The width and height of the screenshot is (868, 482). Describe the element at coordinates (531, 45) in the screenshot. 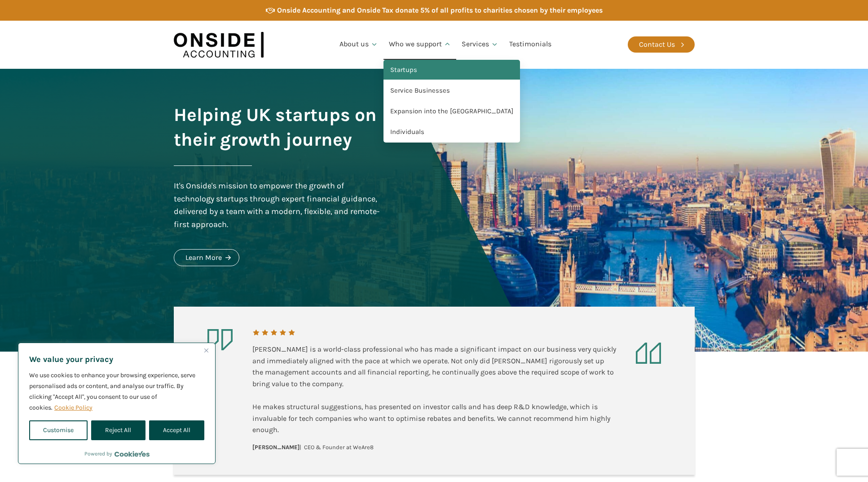

I see `a: Testimonials` at that location.